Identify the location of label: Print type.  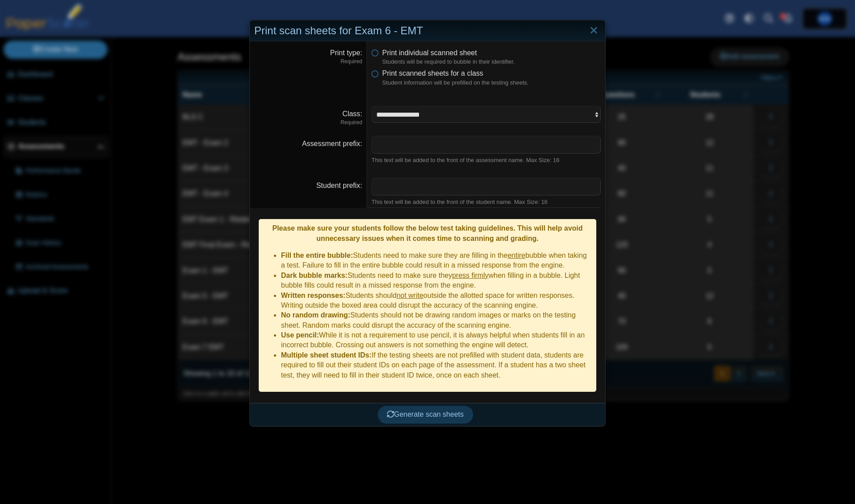
(346, 53).